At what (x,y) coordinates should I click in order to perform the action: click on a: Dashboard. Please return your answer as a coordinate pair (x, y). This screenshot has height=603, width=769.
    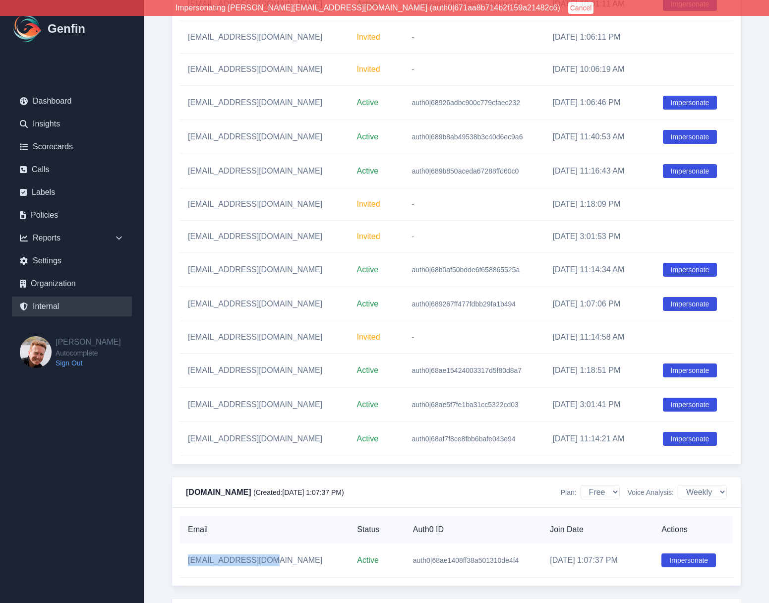
    Looking at the image, I should click on (72, 101).